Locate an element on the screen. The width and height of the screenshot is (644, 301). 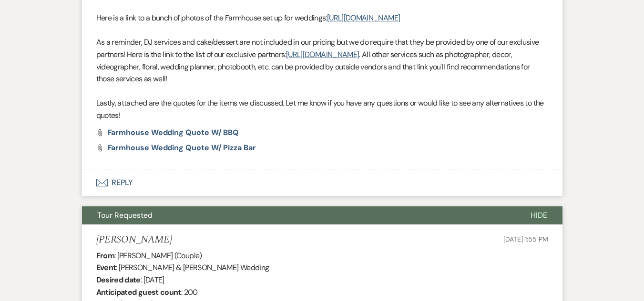
p: As a reminder, DJ services and cake/dessert are not included in our pricing but we do require tha... is located at coordinates (322, 60).